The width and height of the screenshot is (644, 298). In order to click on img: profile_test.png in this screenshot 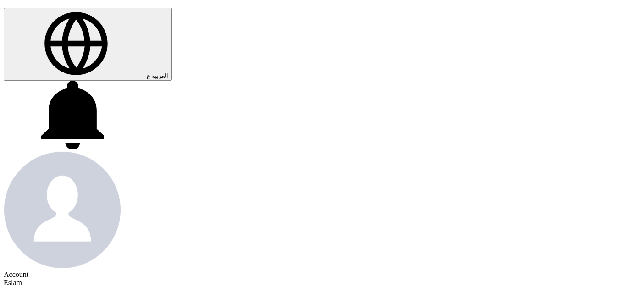, I will do `click(62, 210)`.